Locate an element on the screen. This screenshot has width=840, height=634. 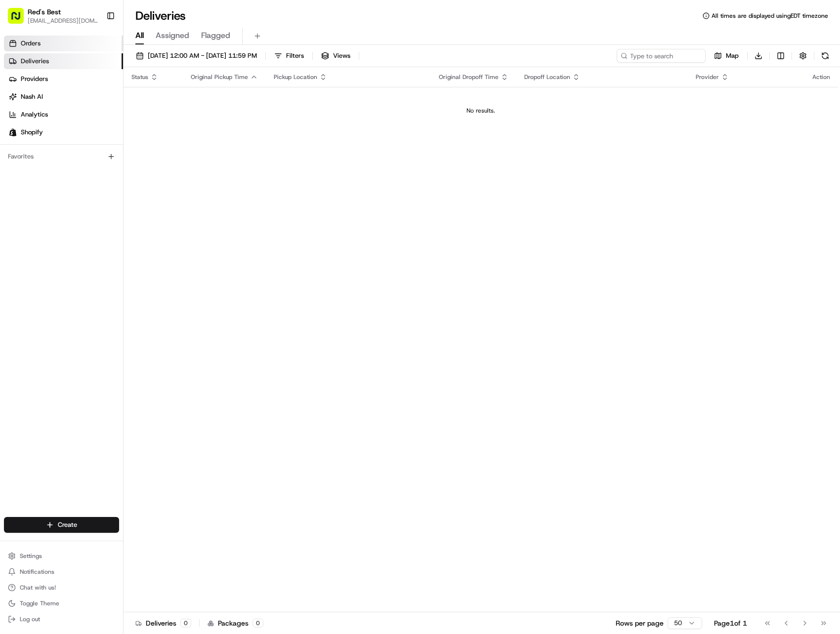
span: Original Dropoff Time is located at coordinates (468, 77).